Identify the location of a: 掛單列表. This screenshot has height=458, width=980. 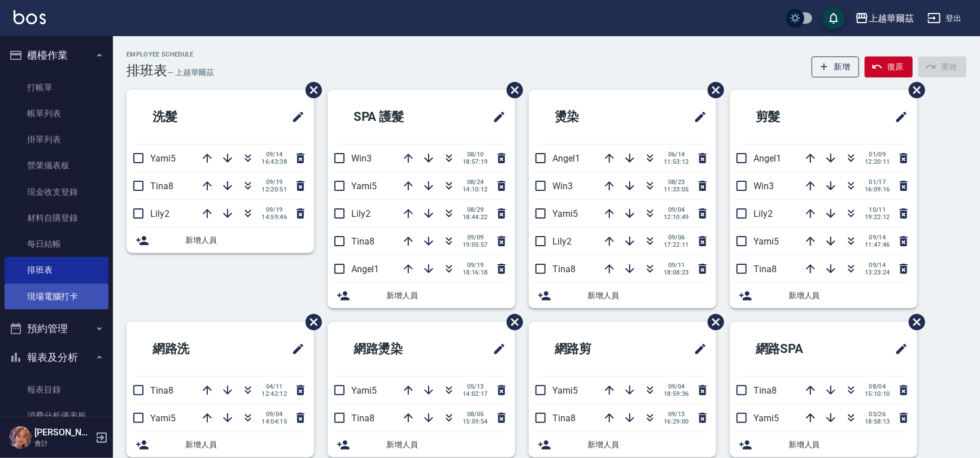
(57, 140).